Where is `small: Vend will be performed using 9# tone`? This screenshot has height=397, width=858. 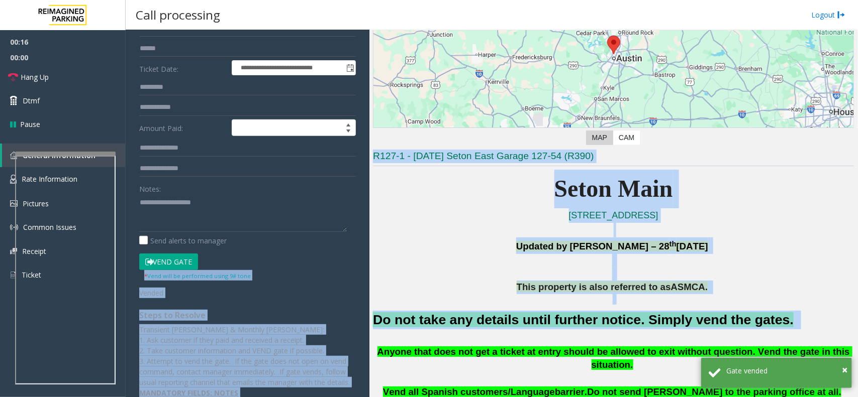
small: Vend will be performed using 9# tone is located at coordinates (197, 276).